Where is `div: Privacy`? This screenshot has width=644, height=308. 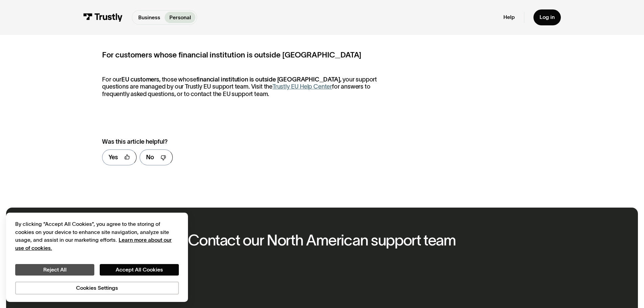
div: Privacy is located at coordinates (97, 257).